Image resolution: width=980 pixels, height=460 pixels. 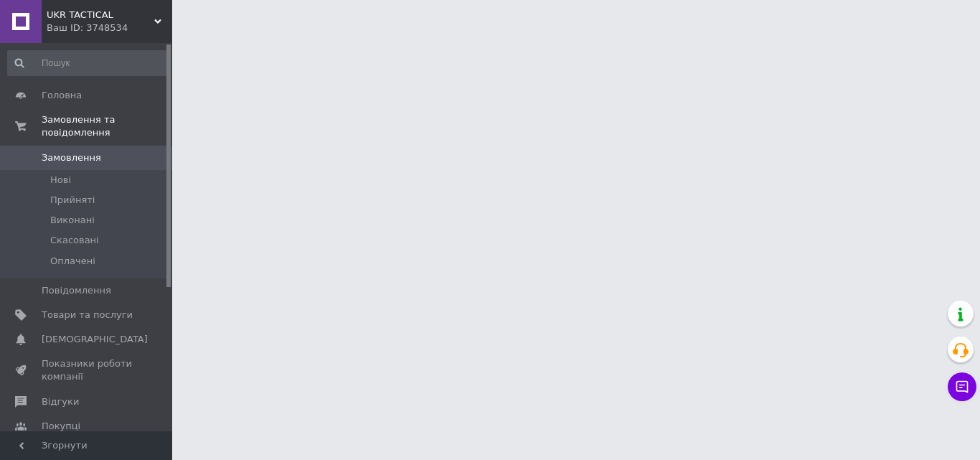 I want to click on span: Відгуки, so click(x=60, y=402).